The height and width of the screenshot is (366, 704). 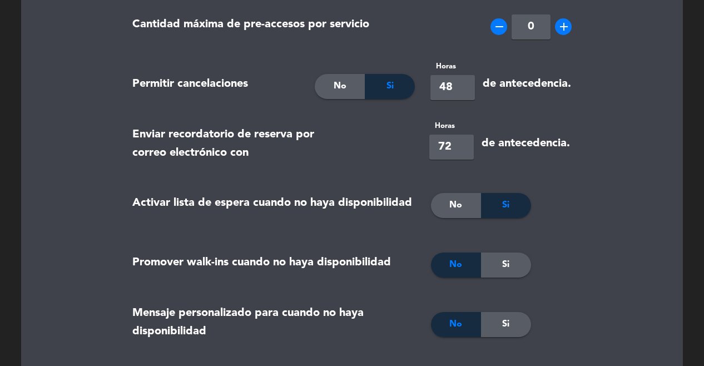 I want to click on label: Permitir cancelaciones, so click(x=190, y=84).